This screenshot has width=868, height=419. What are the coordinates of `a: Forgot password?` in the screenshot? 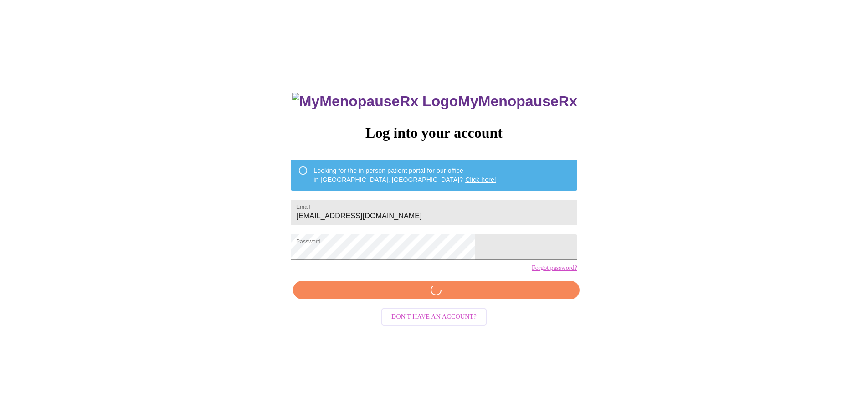 It's located at (554, 268).